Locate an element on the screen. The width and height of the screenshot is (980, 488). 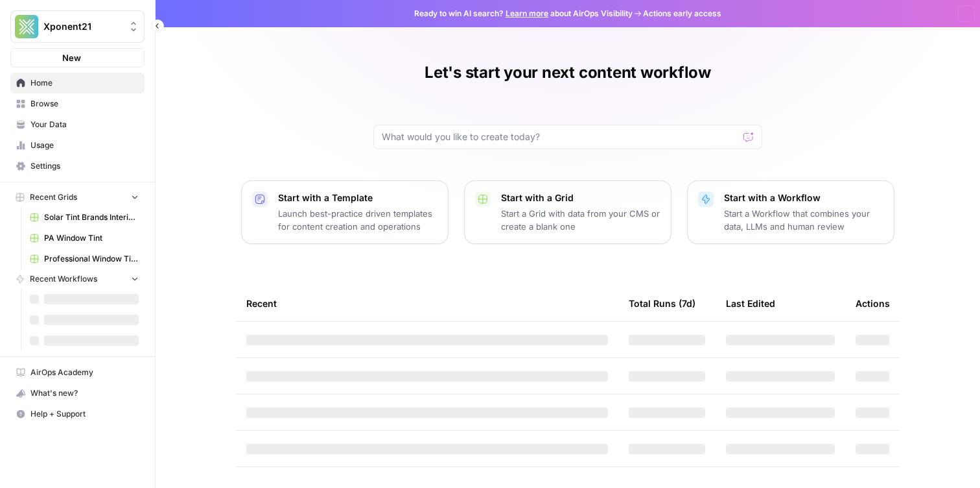
span: Xponent21 is located at coordinates (82, 27).